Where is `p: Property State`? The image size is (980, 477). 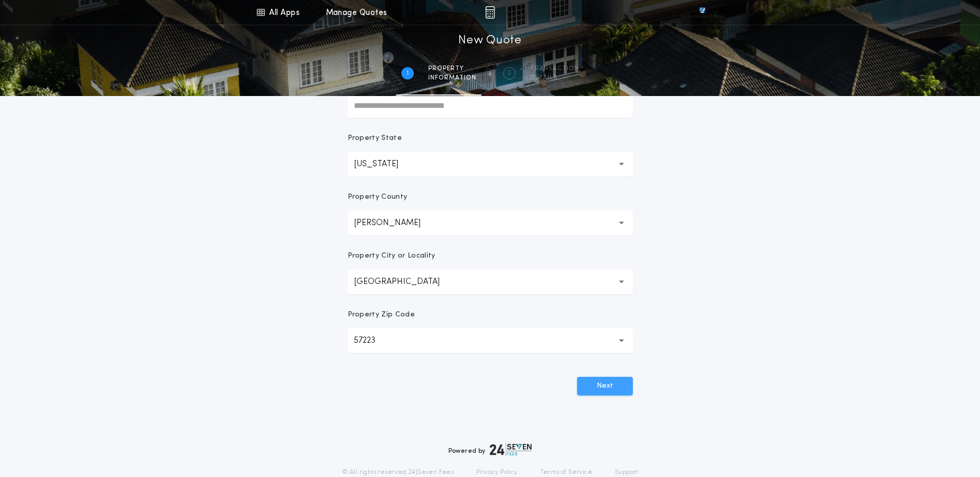 p: Property State is located at coordinates (374, 138).